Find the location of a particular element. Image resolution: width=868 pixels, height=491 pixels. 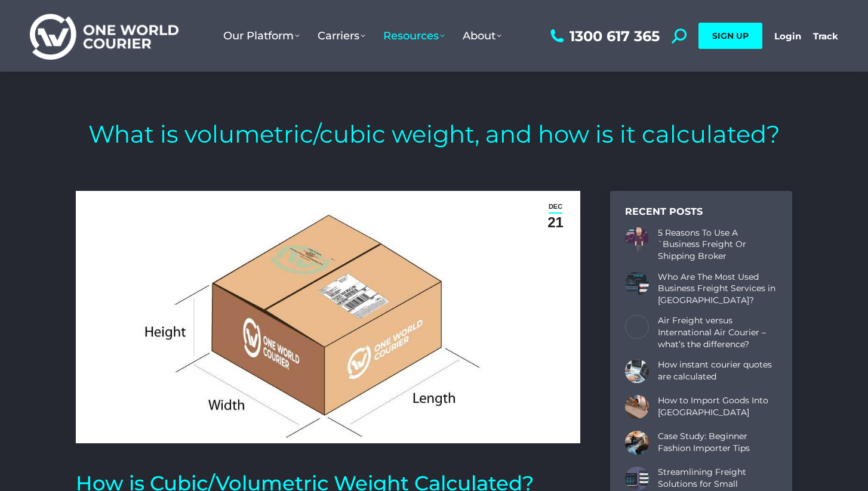

div: Recent Posts is located at coordinates (701, 212).